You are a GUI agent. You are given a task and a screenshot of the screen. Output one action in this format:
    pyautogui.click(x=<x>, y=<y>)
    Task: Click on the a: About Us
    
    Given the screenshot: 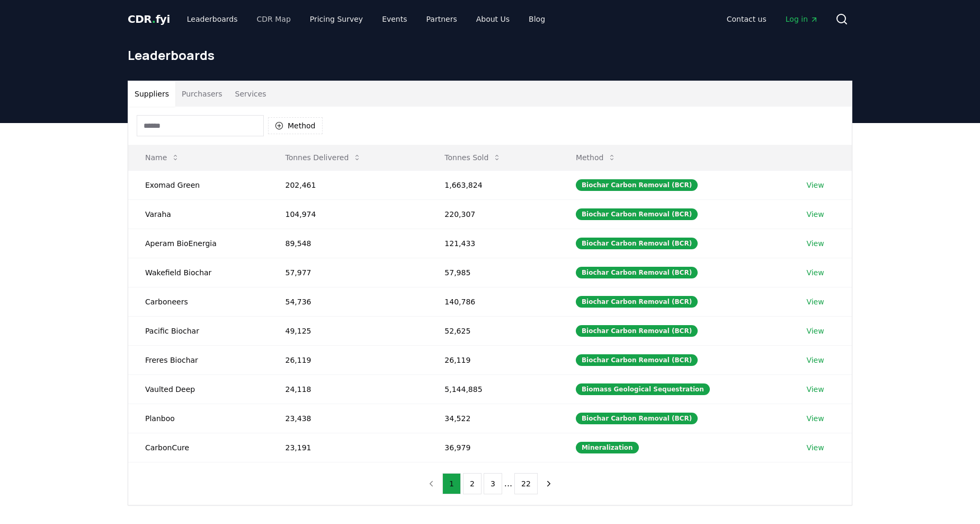 What is the action you would take?
    pyautogui.click(x=493, y=19)
    